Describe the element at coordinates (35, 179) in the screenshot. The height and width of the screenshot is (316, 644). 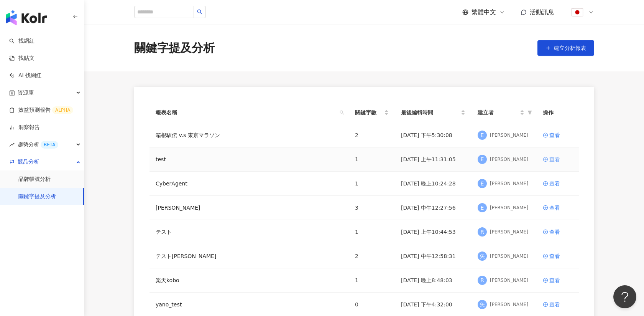
I see `a: 品牌帳號分析` at that location.